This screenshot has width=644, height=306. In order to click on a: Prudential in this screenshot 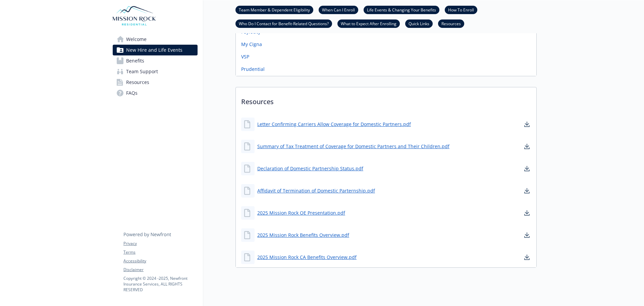, I will do `click(253, 69)`.